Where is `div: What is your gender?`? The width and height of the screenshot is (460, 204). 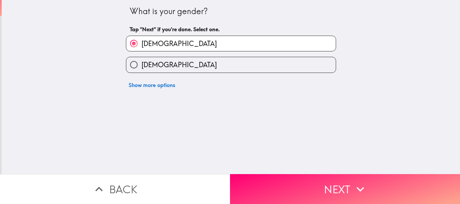
div: What is your gender? is located at coordinates (231, 11).